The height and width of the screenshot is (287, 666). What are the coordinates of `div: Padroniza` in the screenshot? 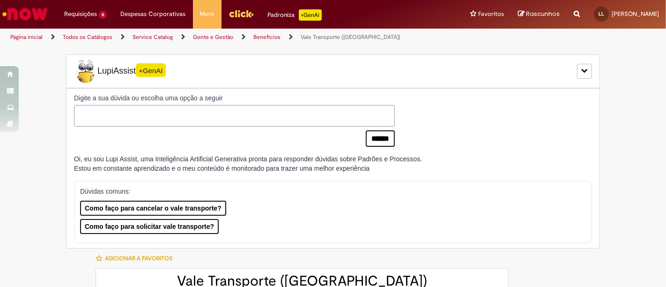 It's located at (295, 15).